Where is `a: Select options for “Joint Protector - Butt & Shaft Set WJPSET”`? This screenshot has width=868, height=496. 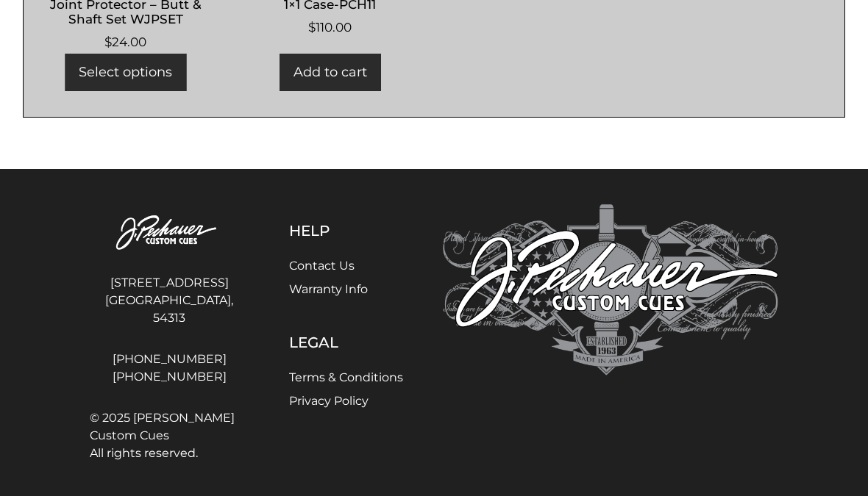 a: Select options for “Joint Protector - Butt & Shaft Set WJPSET” is located at coordinates (125, 72).